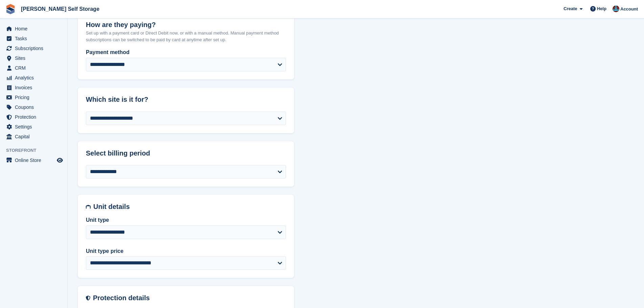 This screenshot has width=644, height=308. Describe the element at coordinates (88, 298) in the screenshot. I see `img: insurance-details-icon-731ffda60807649b61249b889ba3c5e2b5c27d34e2e1fb37a309f0fde93ff34a.svg` at that location.